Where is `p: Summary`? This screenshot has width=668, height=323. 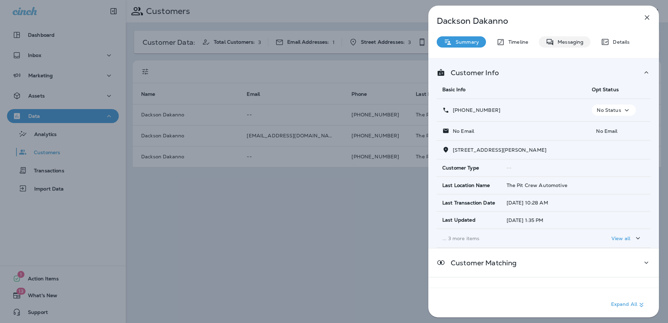
p: Summary is located at coordinates (465, 42).